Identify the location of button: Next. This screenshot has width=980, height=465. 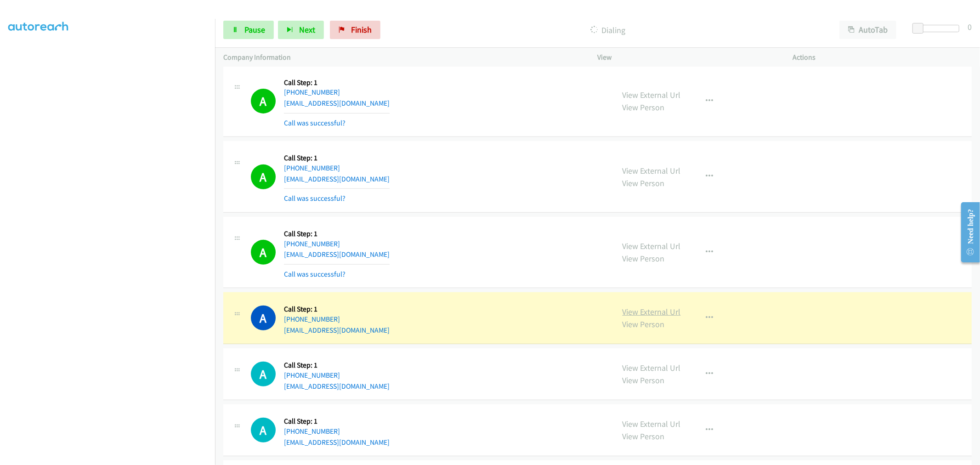
(301, 30).